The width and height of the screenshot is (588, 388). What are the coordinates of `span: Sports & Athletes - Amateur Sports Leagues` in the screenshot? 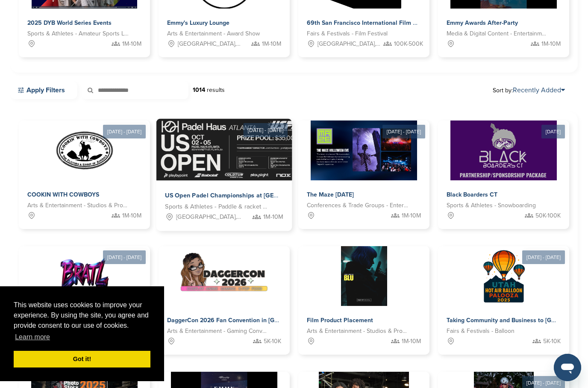 It's located at (78, 34).